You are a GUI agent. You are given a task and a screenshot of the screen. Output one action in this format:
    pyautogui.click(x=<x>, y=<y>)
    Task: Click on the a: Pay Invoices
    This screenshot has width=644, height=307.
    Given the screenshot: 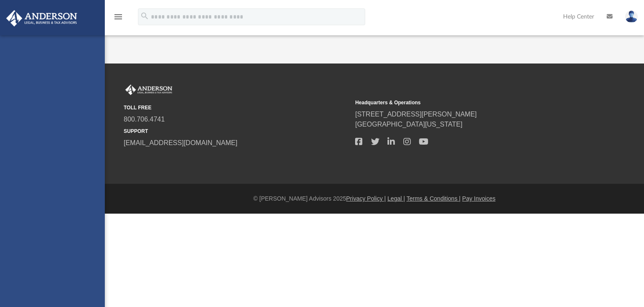 What is the action you would take?
    pyautogui.click(x=478, y=198)
    